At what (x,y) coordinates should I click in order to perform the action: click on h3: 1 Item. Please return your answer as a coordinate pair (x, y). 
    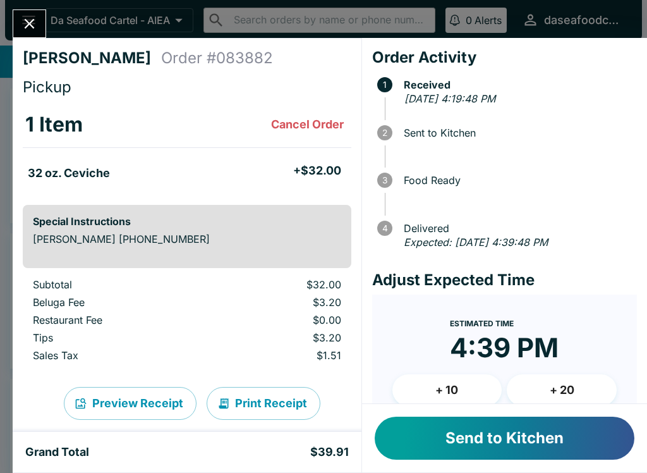
    Looking at the image, I should click on (54, 124).